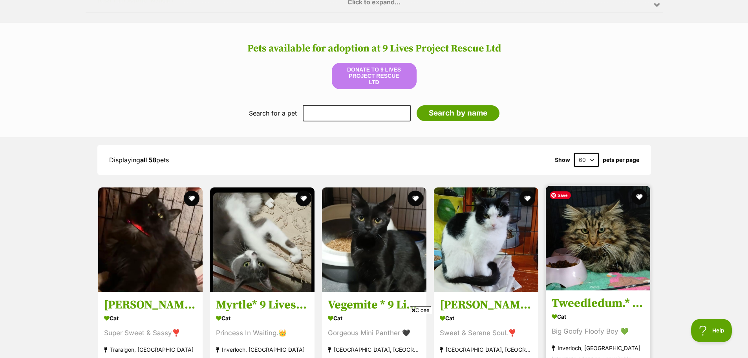 The image size is (748, 358). I want to click on img: Myrtle* 9 Lives Project Rescue*, so click(262, 239).